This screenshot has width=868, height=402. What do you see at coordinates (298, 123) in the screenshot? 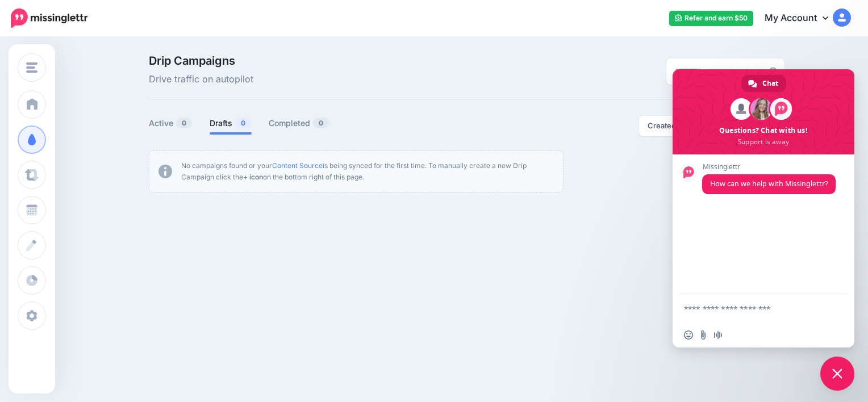
I see `a: Completed0` at bounding box center [298, 123].